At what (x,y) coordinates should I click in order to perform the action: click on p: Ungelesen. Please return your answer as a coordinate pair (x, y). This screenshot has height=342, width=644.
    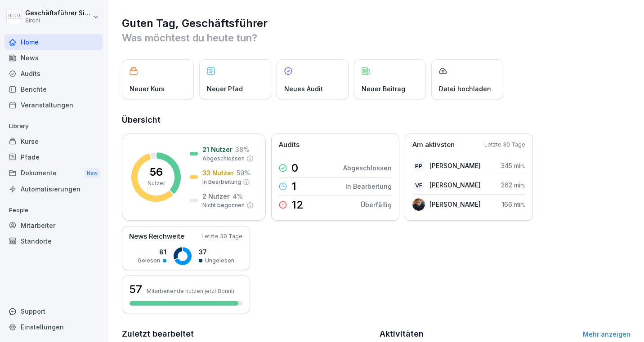
    Looking at the image, I should click on (220, 261).